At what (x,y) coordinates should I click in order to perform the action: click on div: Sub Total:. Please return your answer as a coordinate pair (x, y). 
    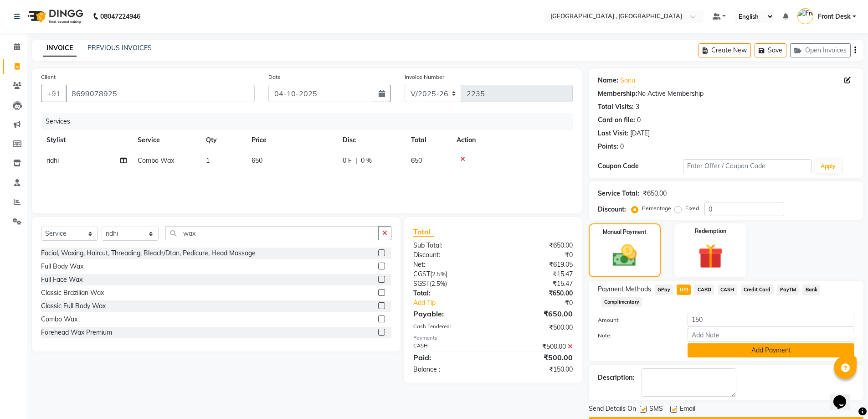
    Looking at the image, I should click on (450, 245).